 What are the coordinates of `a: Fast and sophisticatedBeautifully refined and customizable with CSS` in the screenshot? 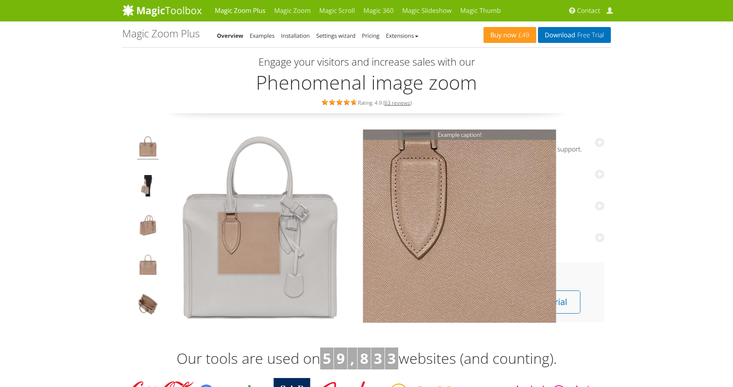 It's located at (489, 173).